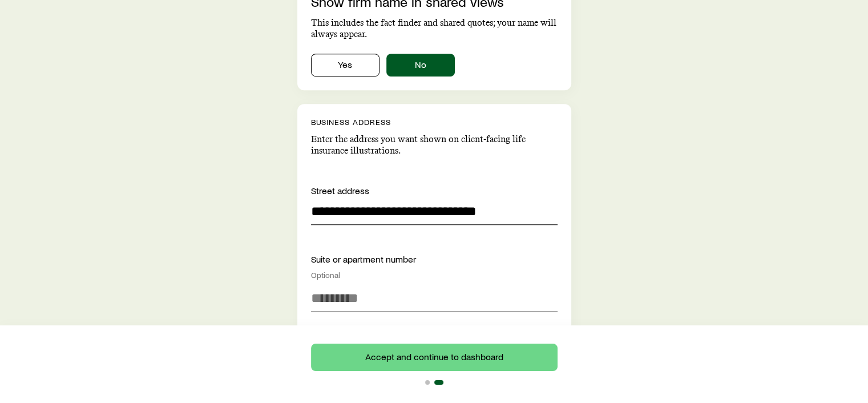 Image resolution: width=868 pixels, height=403 pixels. What do you see at coordinates (434, 266) in the screenshot?
I see `div: Suite or apartment number` at bounding box center [434, 266].